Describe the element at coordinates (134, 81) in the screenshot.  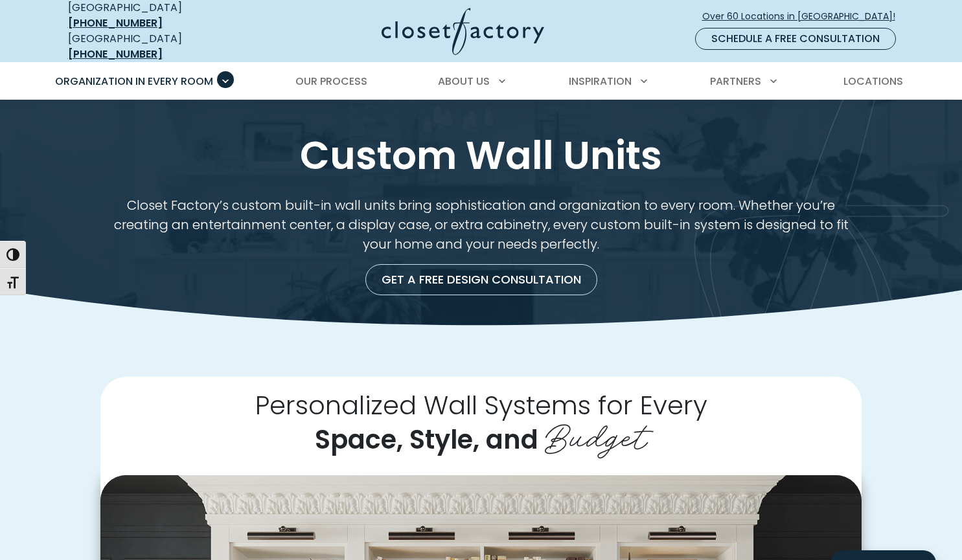
I see `span: Organization in Every Room` at that location.